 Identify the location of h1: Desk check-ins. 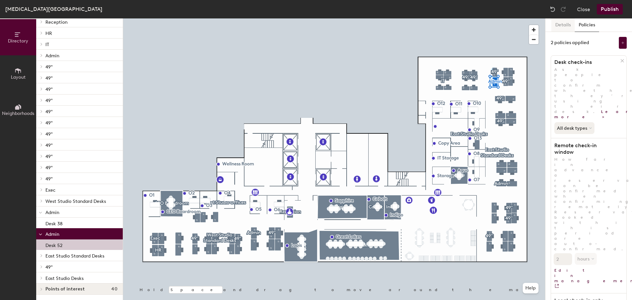
(586, 62).